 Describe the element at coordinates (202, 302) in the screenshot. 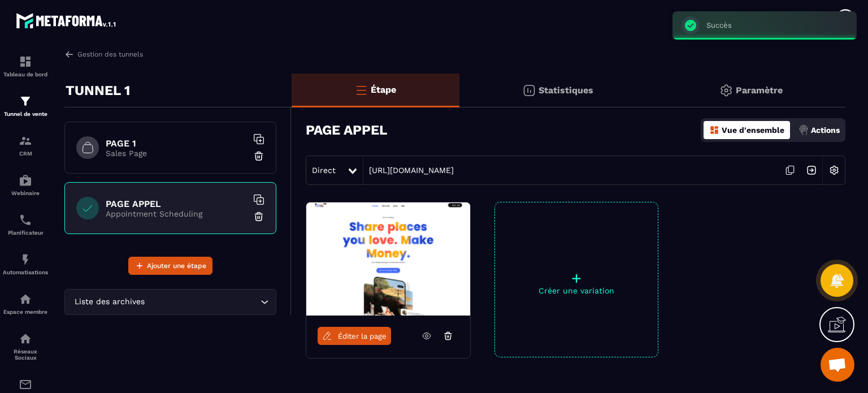

I see `input: Search for option` at that location.